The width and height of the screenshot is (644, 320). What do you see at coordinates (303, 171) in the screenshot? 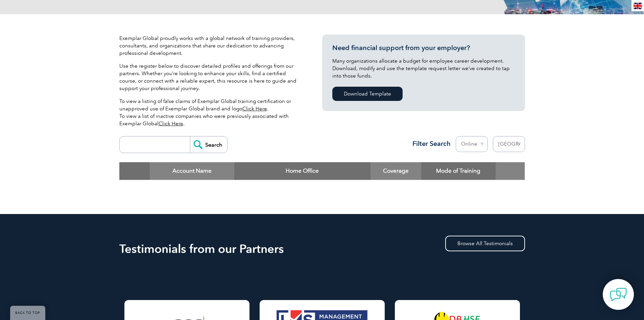
I see `th: Home Office: activate to sort column ascending` at bounding box center [303, 171].